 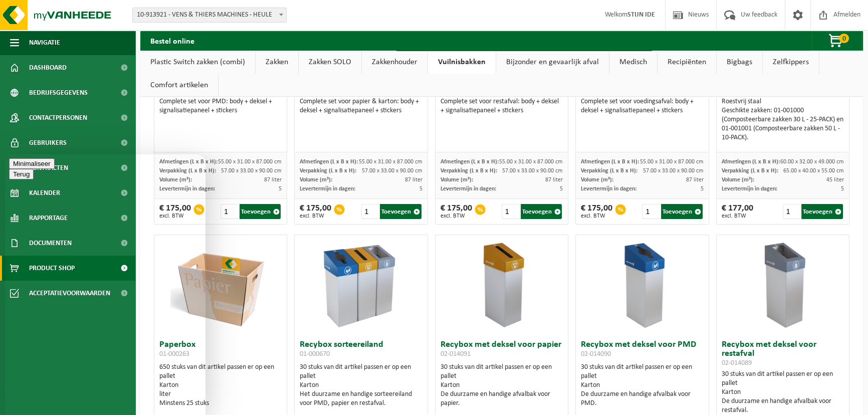 What do you see at coordinates (552, 62) in the screenshot?
I see `a: Bijzonder en gevaarlijk afval` at bounding box center [552, 62].